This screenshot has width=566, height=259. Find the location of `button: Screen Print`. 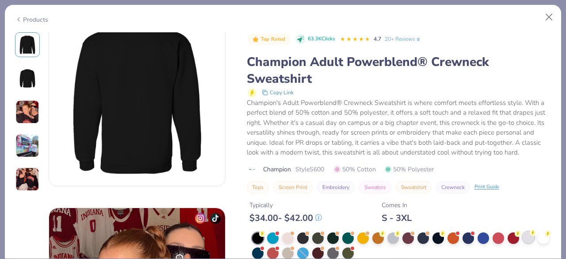

button: Screen Print is located at coordinates (293, 187).